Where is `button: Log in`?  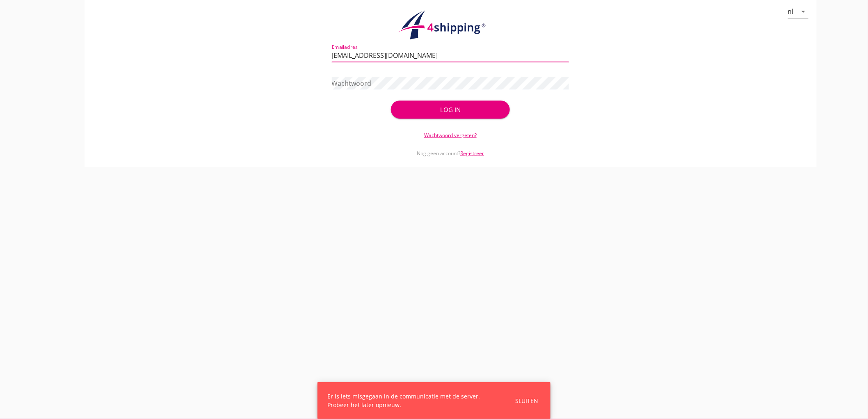 button: Log in is located at coordinates (450, 110).